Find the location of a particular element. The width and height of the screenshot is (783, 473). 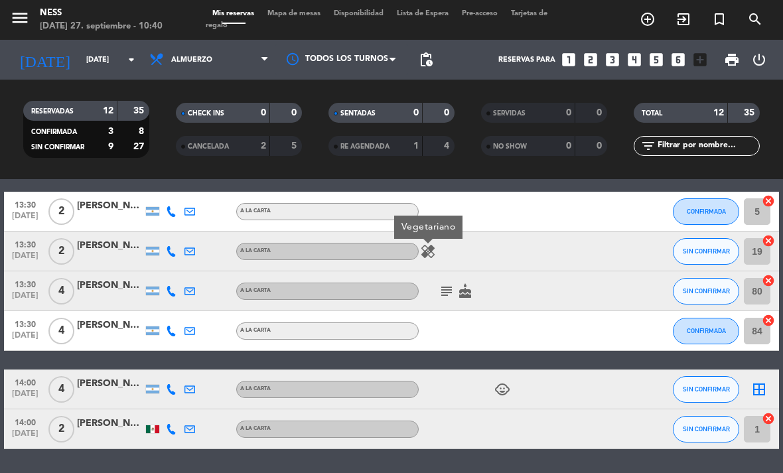

span: Mapa de mesas is located at coordinates (294, 13).